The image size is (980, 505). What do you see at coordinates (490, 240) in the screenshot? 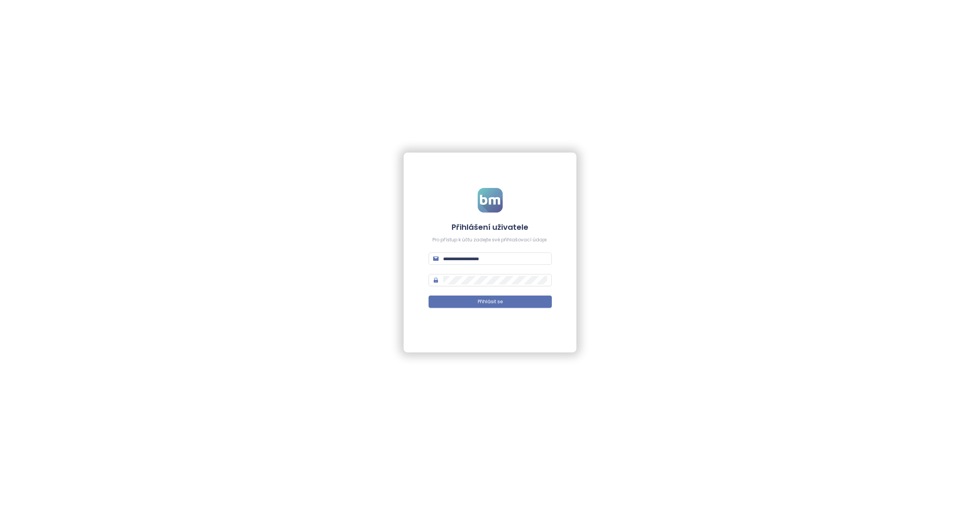
I see `div: Pro přístup k účtu zadejte své přihlašovací údaje.` at bounding box center [490, 240].